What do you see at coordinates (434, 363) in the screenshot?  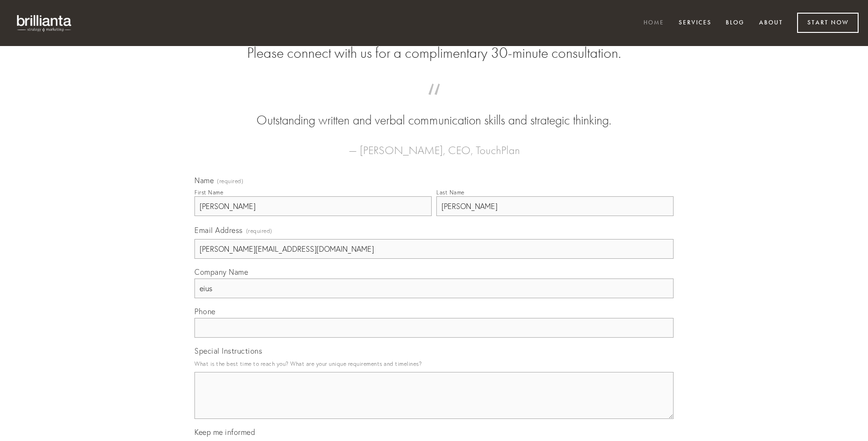 I see `p: What is the best time to reach you? What are your unique requirements and timelines?` at bounding box center [434, 363].